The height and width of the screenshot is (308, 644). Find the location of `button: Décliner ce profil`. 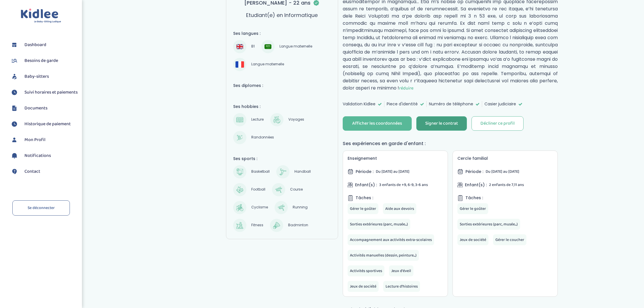

button: Décliner ce profil is located at coordinates (497, 123).